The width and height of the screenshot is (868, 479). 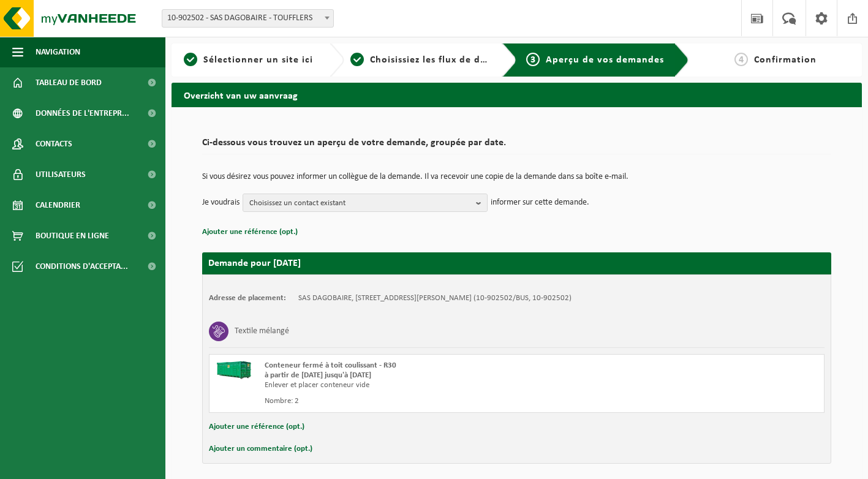 I want to click on p: Si vous désirez vous pouvez informer un collègue de la demande. Il va recevoir une copie de la de..., so click(x=517, y=177).